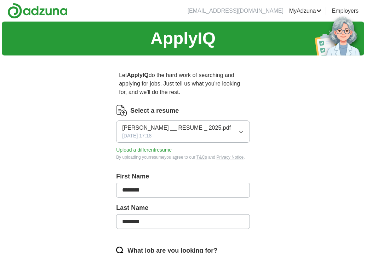 This screenshot has width=366, height=253. Describe the element at coordinates (137, 75) in the screenshot. I see `strong: ApplyIQ` at that location.